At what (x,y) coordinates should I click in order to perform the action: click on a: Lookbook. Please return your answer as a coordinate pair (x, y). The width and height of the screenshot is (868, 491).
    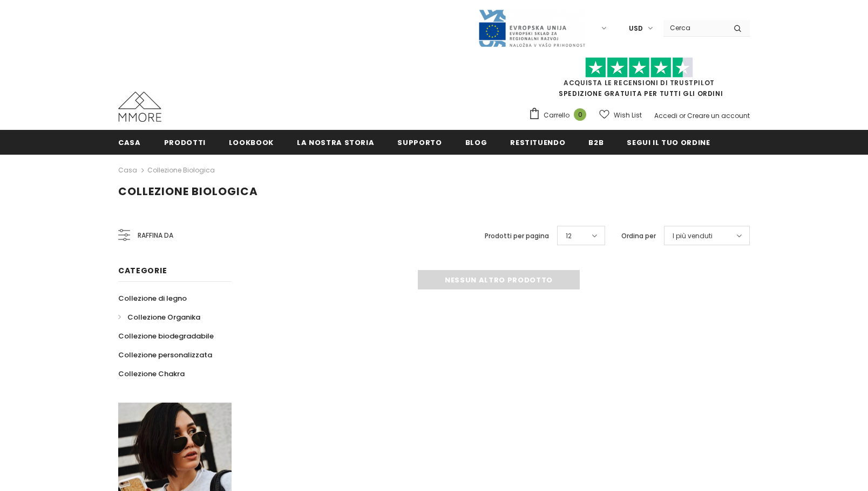
    Looking at the image, I should click on (251, 142).